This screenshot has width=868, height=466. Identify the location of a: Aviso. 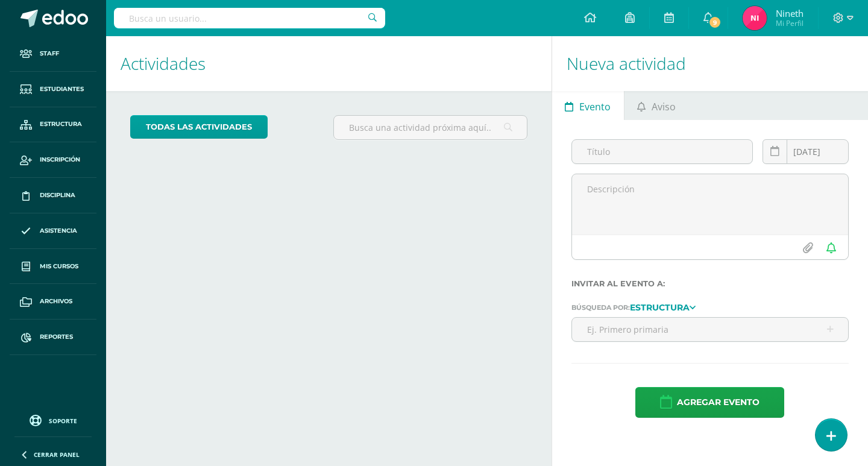
(656, 106).